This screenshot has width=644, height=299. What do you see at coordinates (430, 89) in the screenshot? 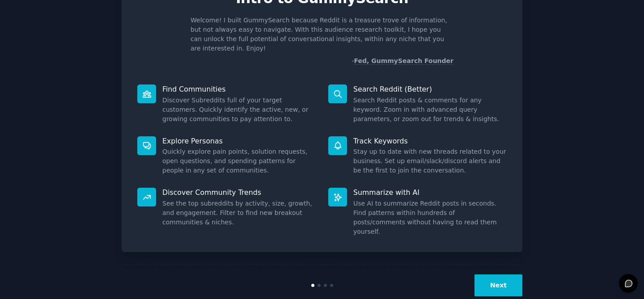
I see `p: Search Reddit (Better)` at bounding box center [430, 89].